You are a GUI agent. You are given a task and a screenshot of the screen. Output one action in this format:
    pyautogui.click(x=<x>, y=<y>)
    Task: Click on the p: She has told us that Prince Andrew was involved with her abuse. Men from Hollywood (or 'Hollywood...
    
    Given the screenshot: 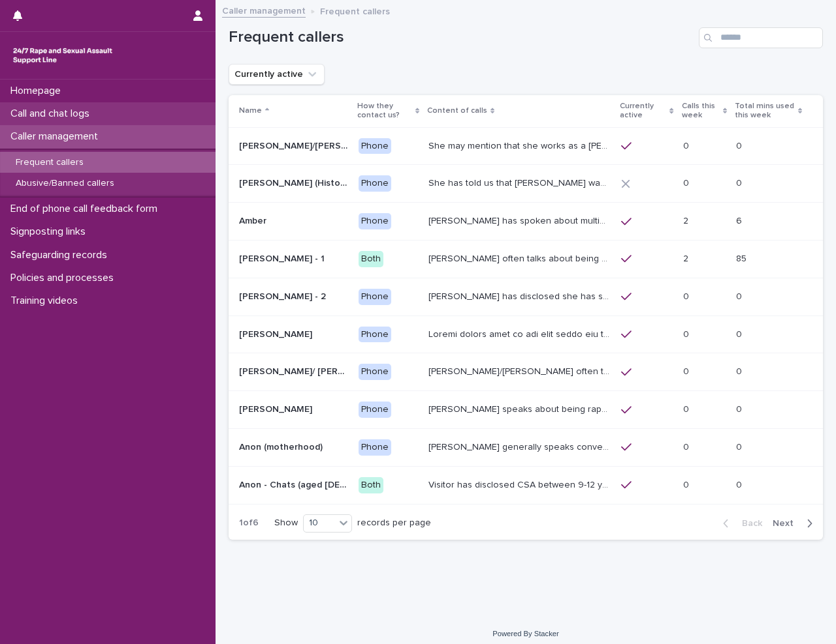 What is the action you would take?
    pyautogui.click(x=521, y=182)
    